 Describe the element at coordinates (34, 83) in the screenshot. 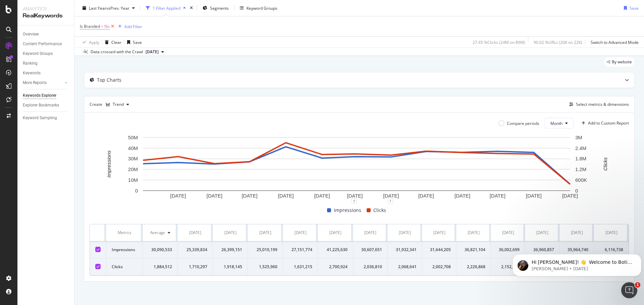

I see `div: More Reports` at that location.